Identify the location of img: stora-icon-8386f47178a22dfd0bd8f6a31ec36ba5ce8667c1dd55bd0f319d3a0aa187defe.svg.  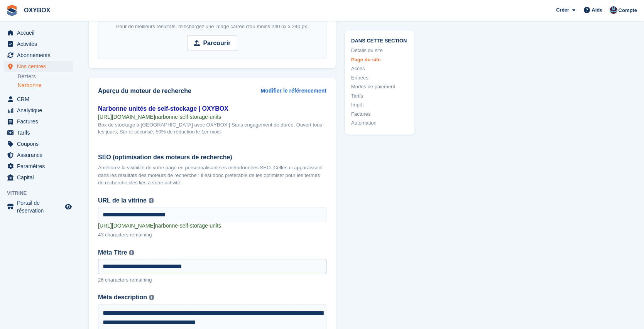
(12, 10).